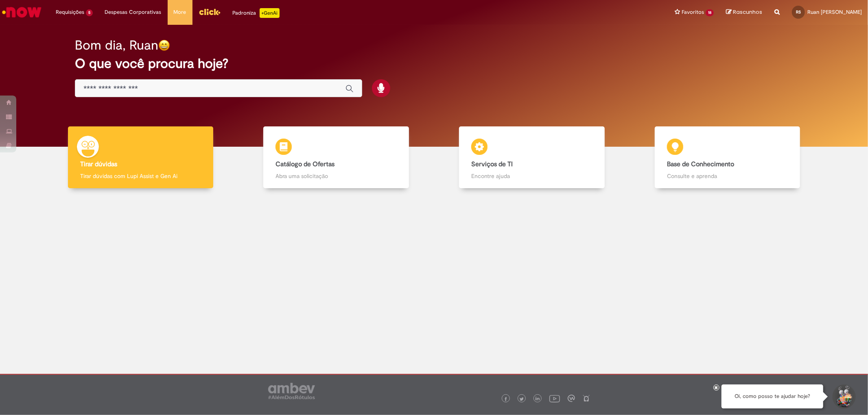  What do you see at coordinates (140, 157) in the screenshot?
I see `a: Tirar dúvidas Tirar dúvidas com Lupi Assist e Gen Ai` at bounding box center [140, 157].